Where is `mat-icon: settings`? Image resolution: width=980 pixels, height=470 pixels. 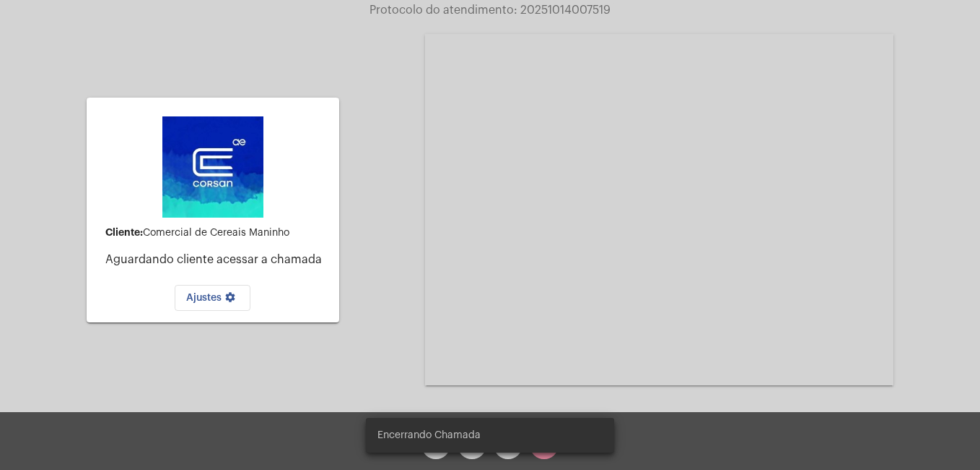
mat-icon: settings is located at coordinates (230, 300).